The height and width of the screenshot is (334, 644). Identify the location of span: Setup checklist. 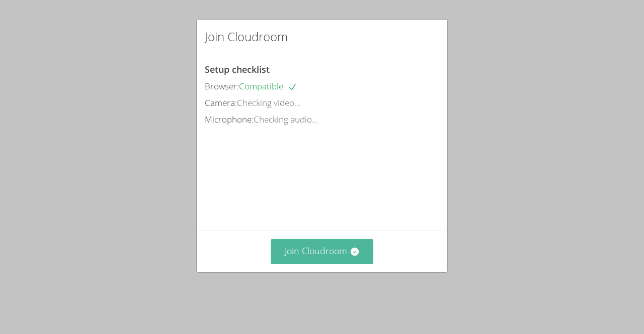
(237, 69).